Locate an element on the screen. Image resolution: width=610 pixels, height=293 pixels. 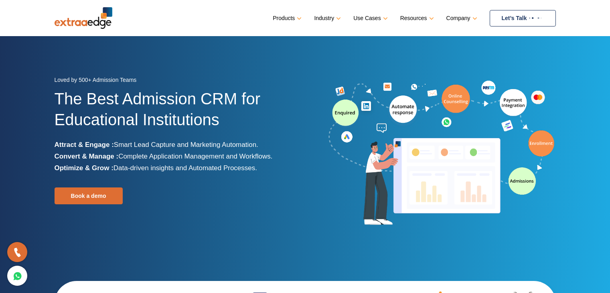
img: admission-software-home-page-header is located at coordinates (442, 153).